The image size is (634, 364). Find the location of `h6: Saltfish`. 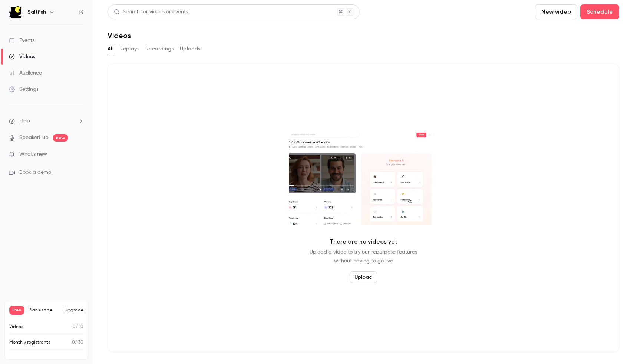

h6: Saltfish is located at coordinates (37, 12).